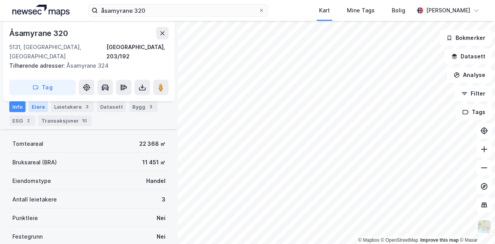 Image resolution: width=495 pixels, height=244 pixels. What do you see at coordinates (468, 56) in the screenshot?
I see `button: Datasett` at bounding box center [468, 56].